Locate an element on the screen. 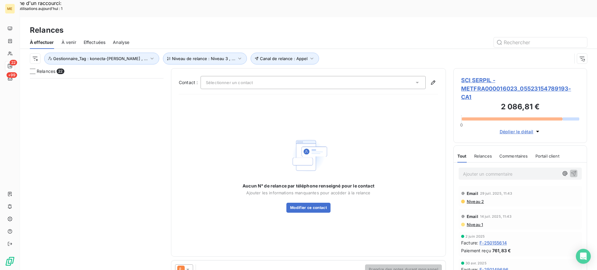 The height and width of the screenshot is (270, 597). span: Analyse is located at coordinates (121, 42).